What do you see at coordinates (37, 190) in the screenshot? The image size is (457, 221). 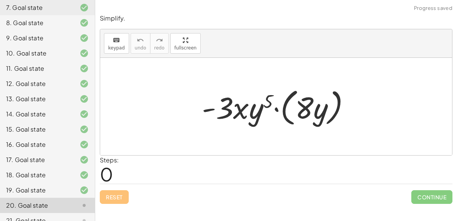 I see `div: 19. Goal state` at bounding box center [37, 190].